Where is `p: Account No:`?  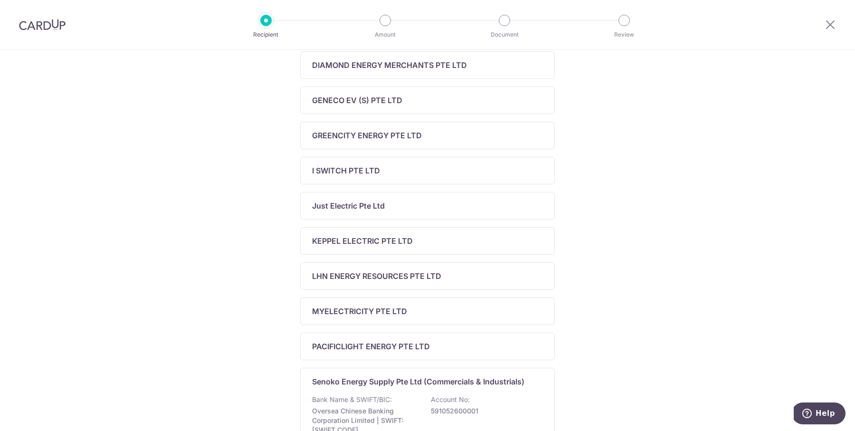 p: Account No: is located at coordinates (451, 400).